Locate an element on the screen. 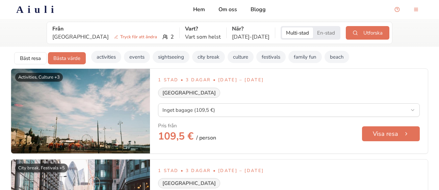 This screenshot has height=190, width=439. p: Vart som helst is located at coordinates (203, 37).